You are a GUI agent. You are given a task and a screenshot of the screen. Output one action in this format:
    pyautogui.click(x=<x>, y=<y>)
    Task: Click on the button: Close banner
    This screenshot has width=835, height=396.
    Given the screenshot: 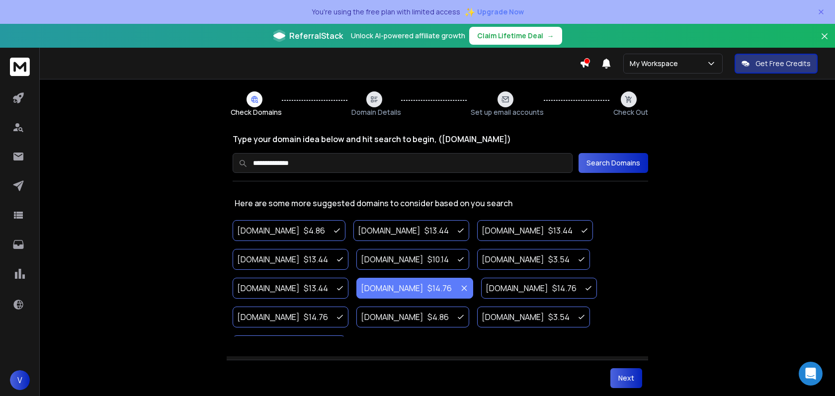 What is the action you would take?
    pyautogui.click(x=825, y=42)
    